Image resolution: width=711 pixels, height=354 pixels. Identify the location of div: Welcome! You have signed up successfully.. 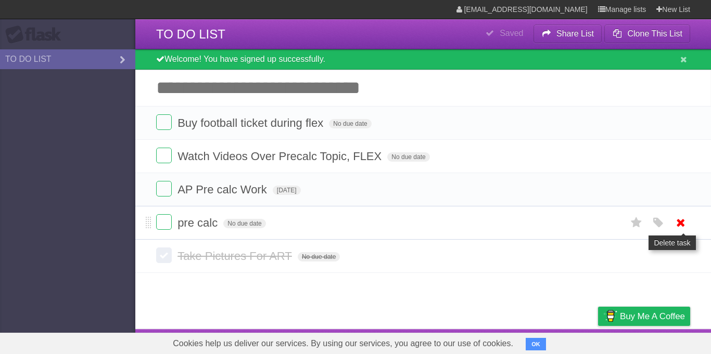
(423, 59).